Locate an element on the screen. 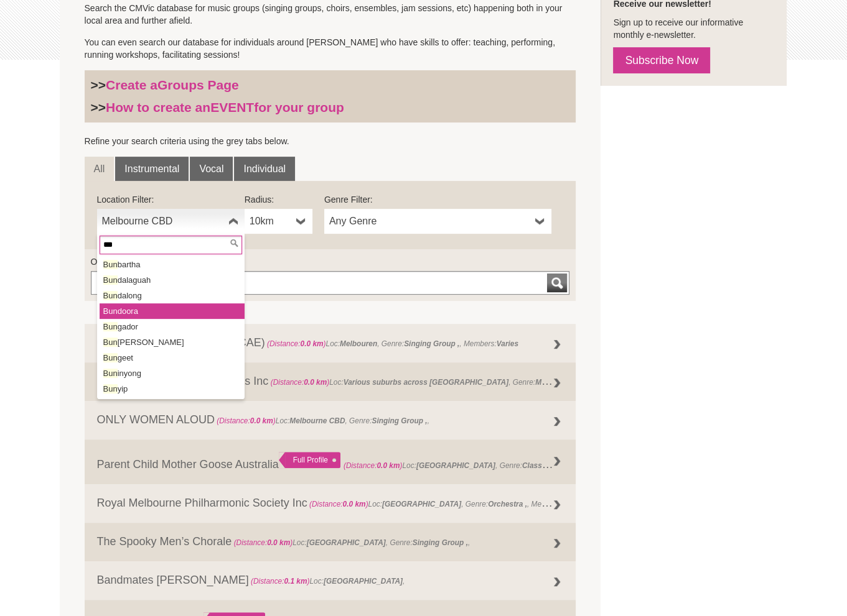 The height and width of the screenshot is (616, 847). label: Or find a Group by Keywords is located at coordinates (331, 262).